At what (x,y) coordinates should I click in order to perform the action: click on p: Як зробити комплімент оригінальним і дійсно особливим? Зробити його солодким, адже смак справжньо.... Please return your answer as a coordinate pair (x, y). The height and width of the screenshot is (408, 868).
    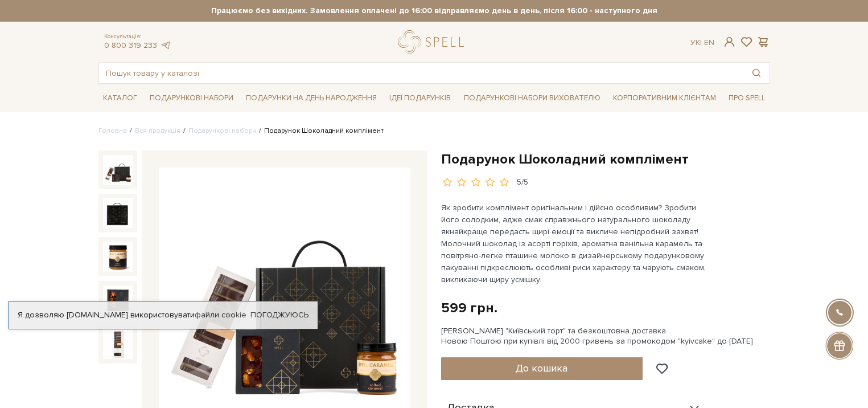
    Looking at the image, I should click on (574, 243).